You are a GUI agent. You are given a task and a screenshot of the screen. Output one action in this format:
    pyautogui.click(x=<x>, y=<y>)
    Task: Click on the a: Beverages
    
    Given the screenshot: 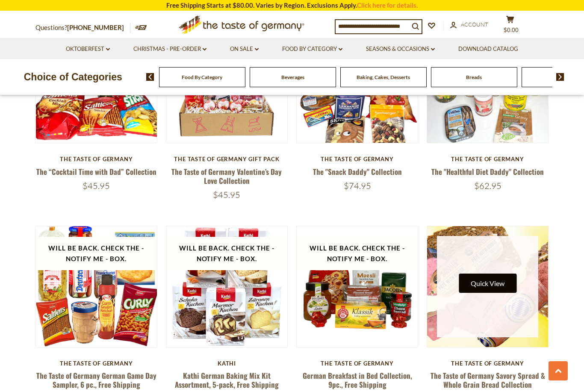 What is the action you would take?
    pyautogui.click(x=293, y=77)
    